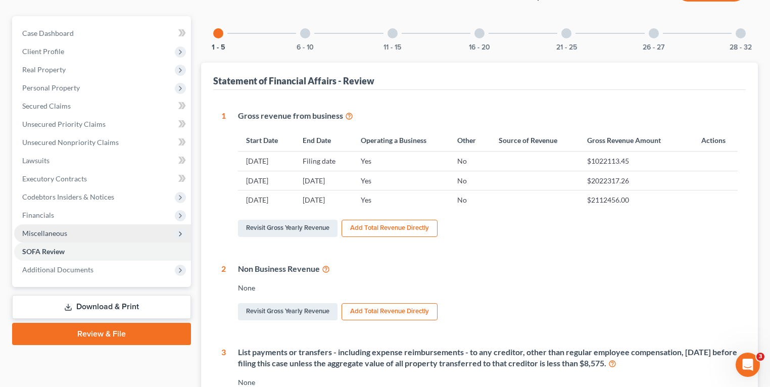 The width and height of the screenshot is (770, 387). What do you see at coordinates (38, 215) in the screenshot?
I see `span: Financials` at bounding box center [38, 215].